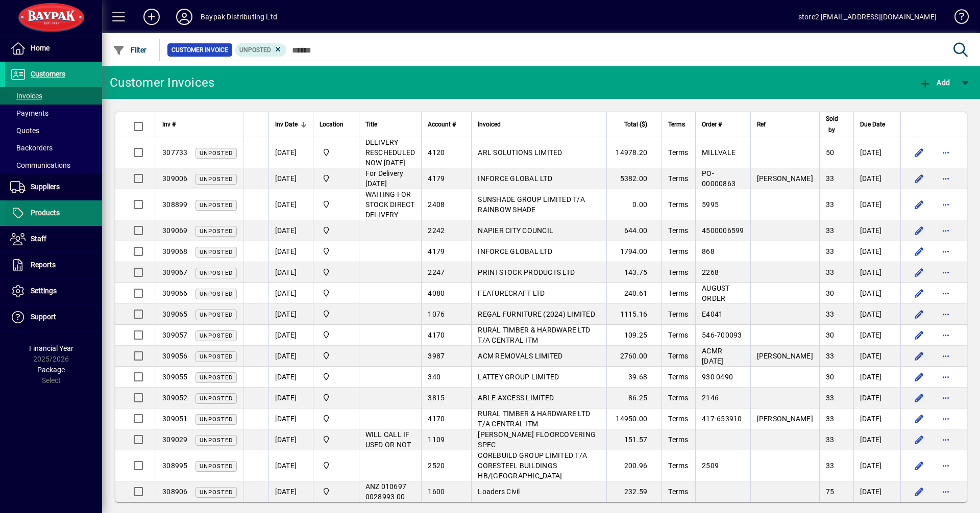 The height and width of the screenshot is (513, 980). I want to click on span: NAPIER CITY COUNCIL, so click(515, 231).